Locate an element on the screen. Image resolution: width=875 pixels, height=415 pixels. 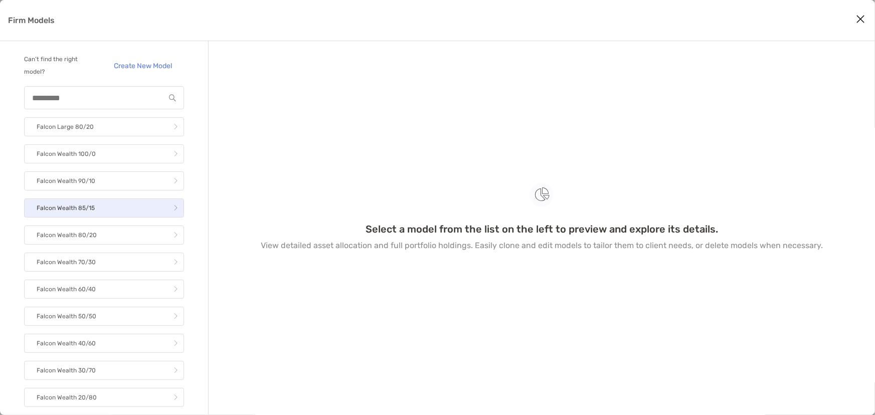
p: Falcon Wealth 40/60 is located at coordinates (66, 344).